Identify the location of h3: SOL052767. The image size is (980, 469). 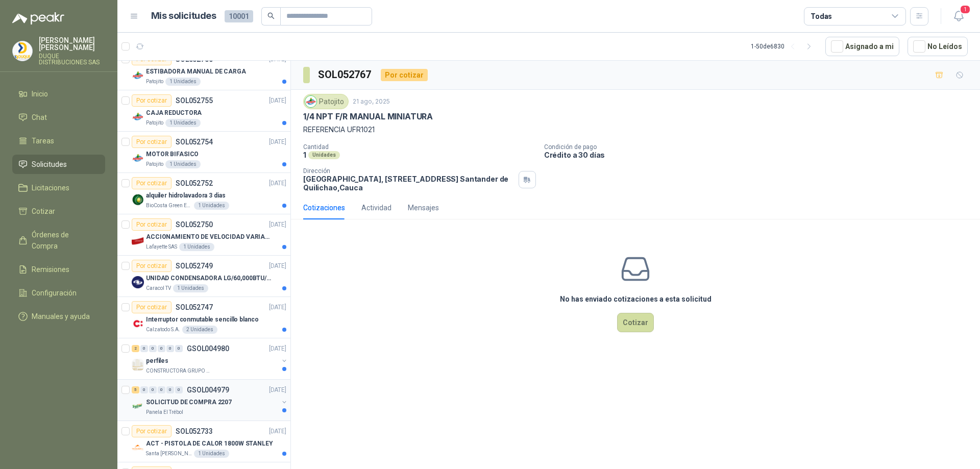
(345, 75).